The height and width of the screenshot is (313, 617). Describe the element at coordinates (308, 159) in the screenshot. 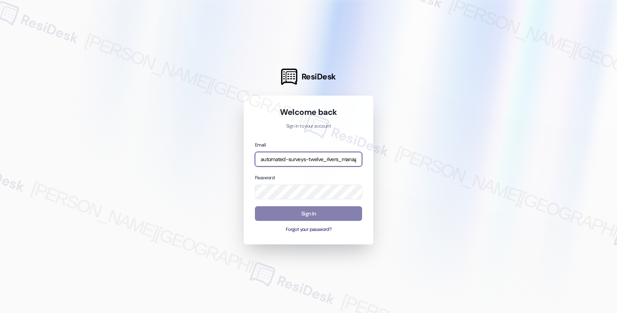

I see `input: name@example.com` at that location.